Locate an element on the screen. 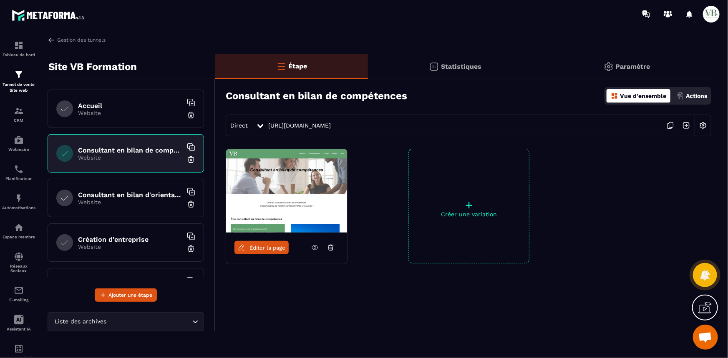 This screenshot has width=728, height=358. a: Éditer la page is located at coordinates (261, 248).